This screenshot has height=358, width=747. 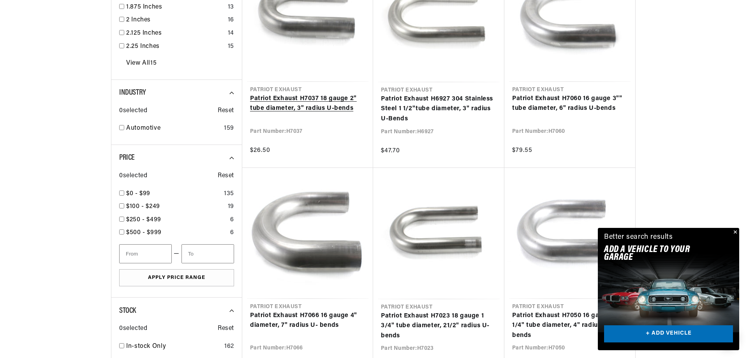 I want to click on a: 2 Inches, so click(x=175, y=20).